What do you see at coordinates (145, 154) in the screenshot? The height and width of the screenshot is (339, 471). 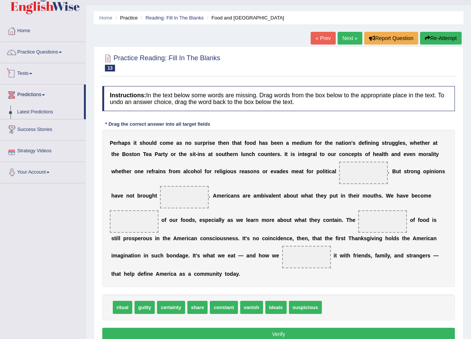 I see `b: T` at bounding box center [145, 154].